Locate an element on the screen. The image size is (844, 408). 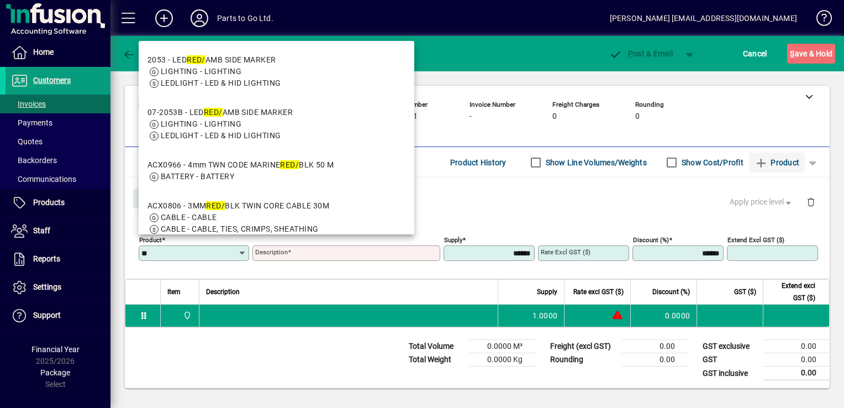
span: Package is located at coordinates (55, 372).